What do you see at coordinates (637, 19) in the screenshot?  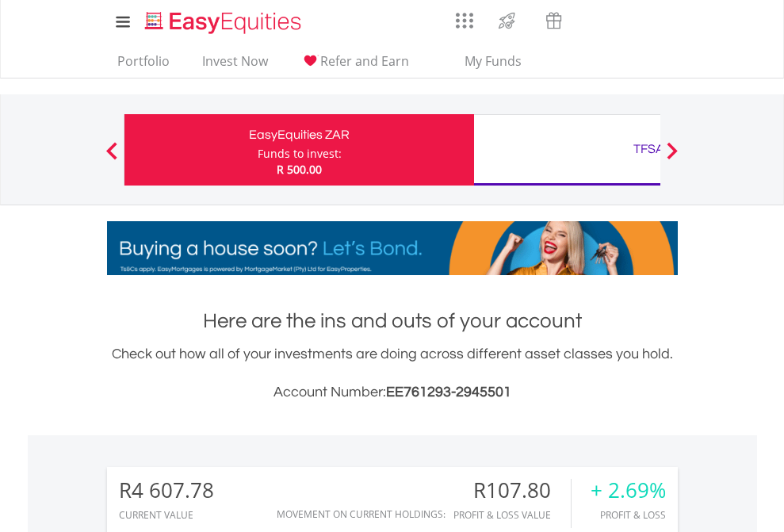 I see `a: FAQ's and Support` at bounding box center [637, 19].